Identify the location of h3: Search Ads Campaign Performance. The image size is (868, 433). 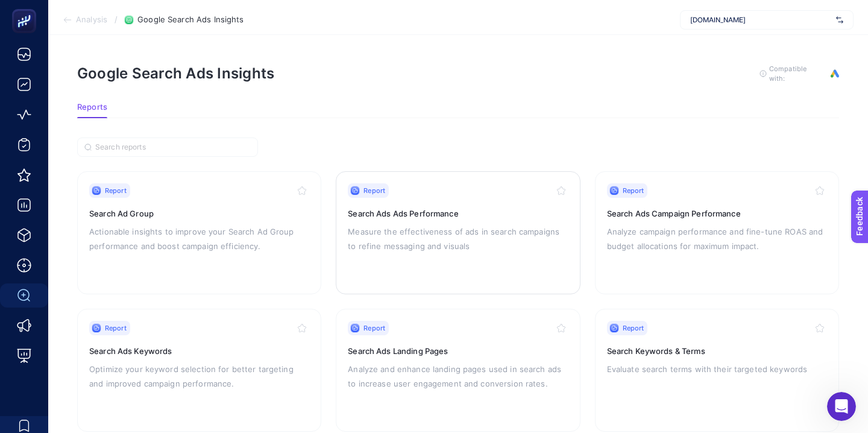
(717, 213).